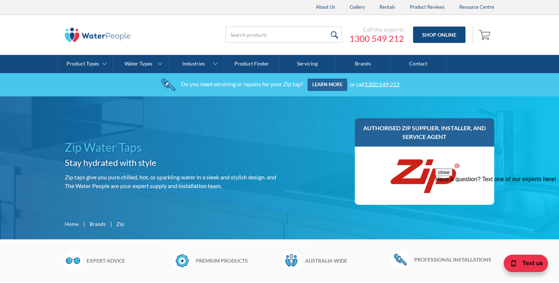  What do you see at coordinates (455, 260) in the screenshot?
I see `h6: Professional installations` at bounding box center [455, 260].